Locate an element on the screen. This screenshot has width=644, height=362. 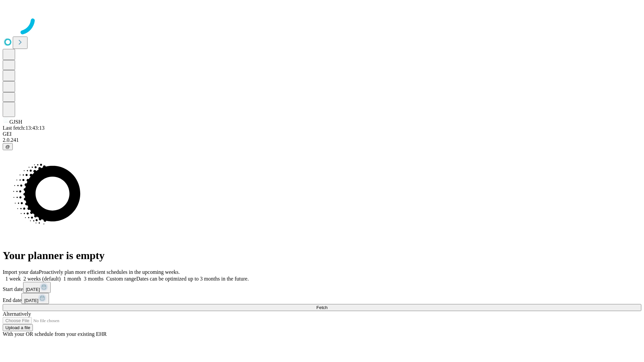
span: 1 month is located at coordinates (72, 278).